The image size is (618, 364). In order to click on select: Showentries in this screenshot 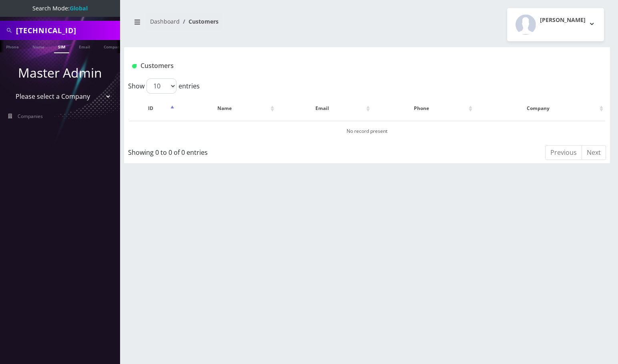, I will do `click(161, 86)`.